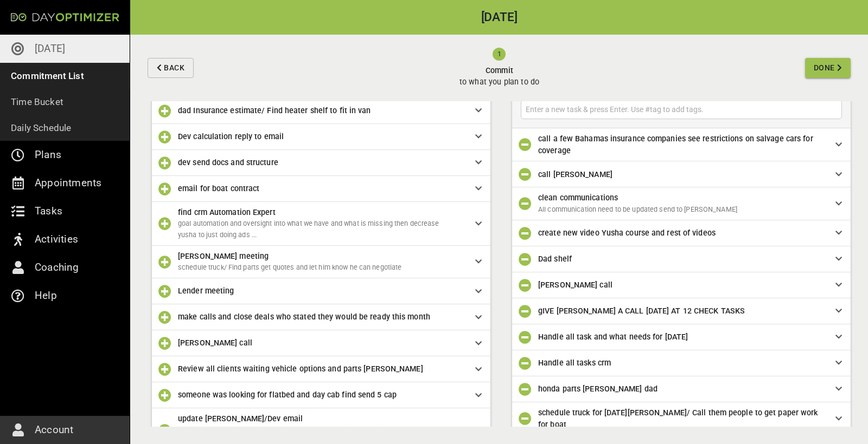  Describe the element at coordinates (321, 111) in the screenshot. I see `div: dad Insurance estimate/ Find heater shelf to fit in van` at that location.